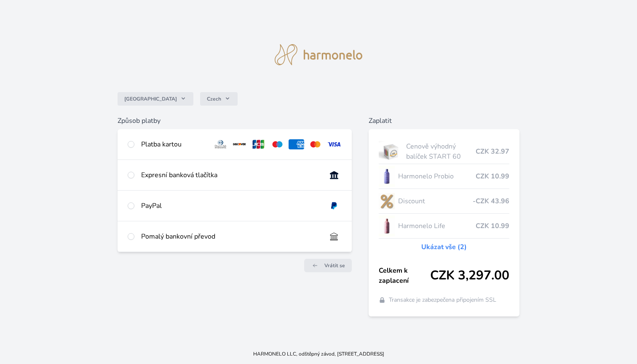  What do you see at coordinates (214, 99) in the screenshot?
I see `span: Czech` at bounding box center [214, 99].